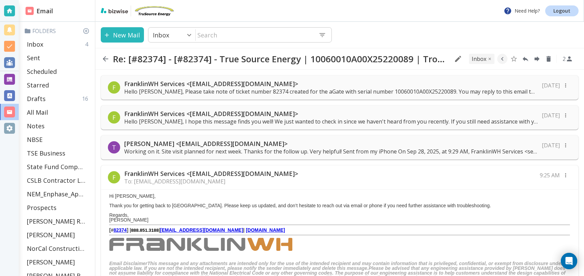 The image size is (584, 276). What do you see at coordinates (537, 59) in the screenshot?
I see `button: Forward` at bounding box center [537, 59].